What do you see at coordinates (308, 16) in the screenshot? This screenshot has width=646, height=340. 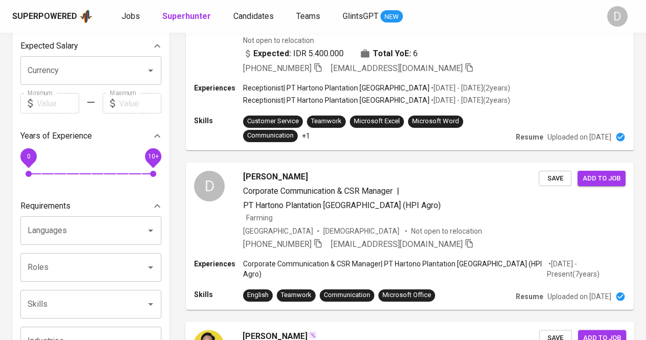 I see `span: Teams` at bounding box center [308, 16].